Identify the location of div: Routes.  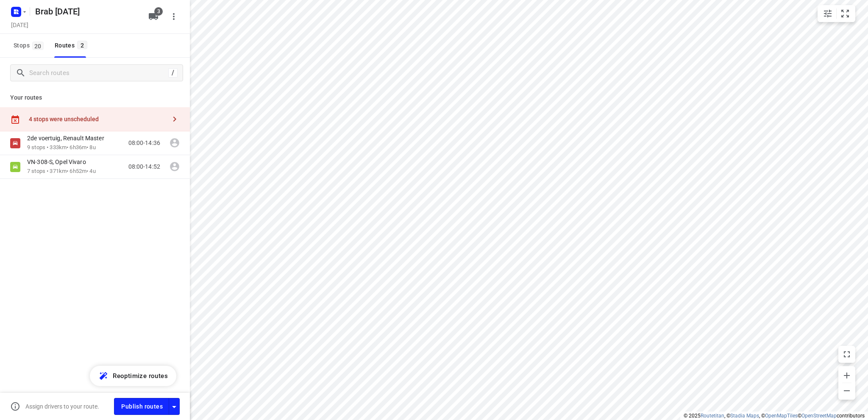
(72, 46).